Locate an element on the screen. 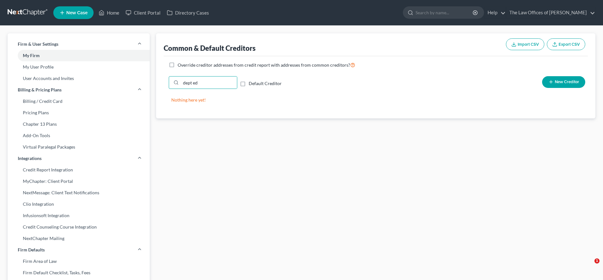 The image size is (603, 280). a: Firm Default Checklist, Tasks, Fees is located at coordinates (79, 273).